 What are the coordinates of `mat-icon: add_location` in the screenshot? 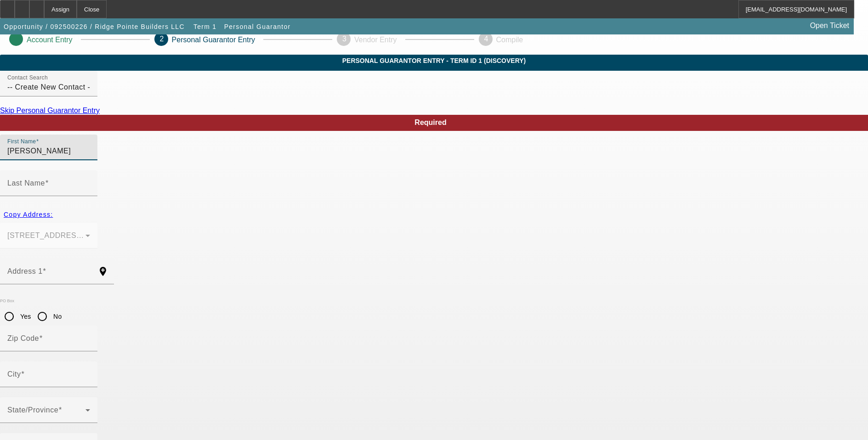 It's located at (103, 271).